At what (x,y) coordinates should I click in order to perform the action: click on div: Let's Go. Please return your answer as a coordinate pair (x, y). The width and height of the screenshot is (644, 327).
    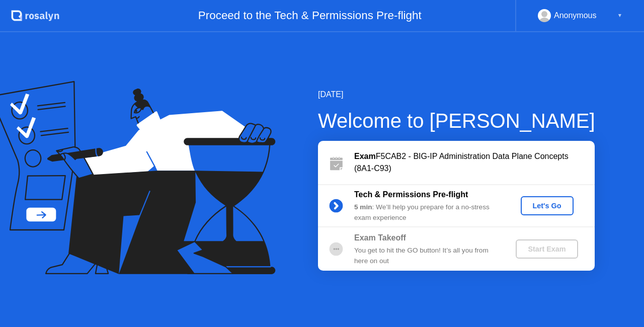
    Looking at the image, I should click on (547, 206).